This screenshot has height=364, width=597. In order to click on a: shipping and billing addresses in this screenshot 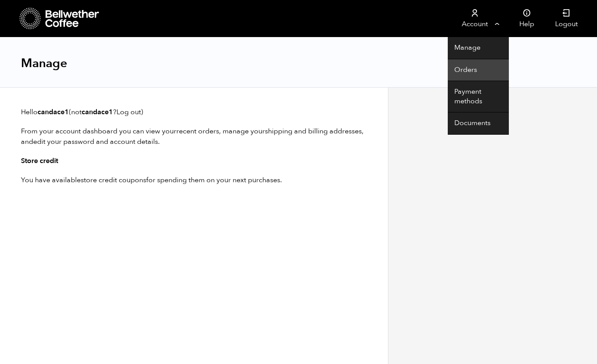, I will do `click(314, 131)`.